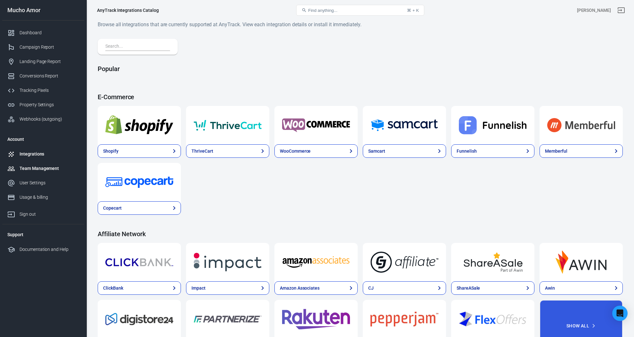 This screenshot has height=337, width=634. What do you see at coordinates (316, 125) in the screenshot?
I see `img: WooCommerce` at bounding box center [316, 125].